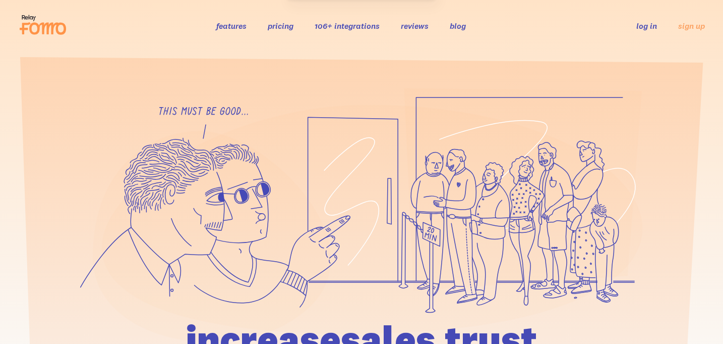  I want to click on a: pricing, so click(281, 26).